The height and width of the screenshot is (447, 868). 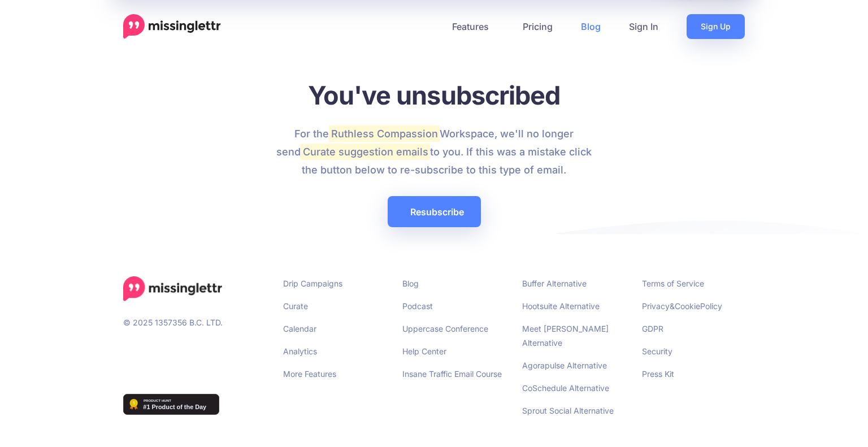 What do you see at coordinates (312, 283) in the screenshot?
I see `a: Drip Campaigns` at bounding box center [312, 283].